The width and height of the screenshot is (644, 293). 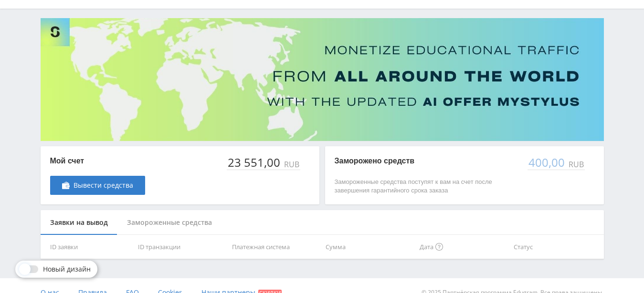 What do you see at coordinates (369, 247) in the screenshot?
I see `th: Сумма` at bounding box center [369, 247].